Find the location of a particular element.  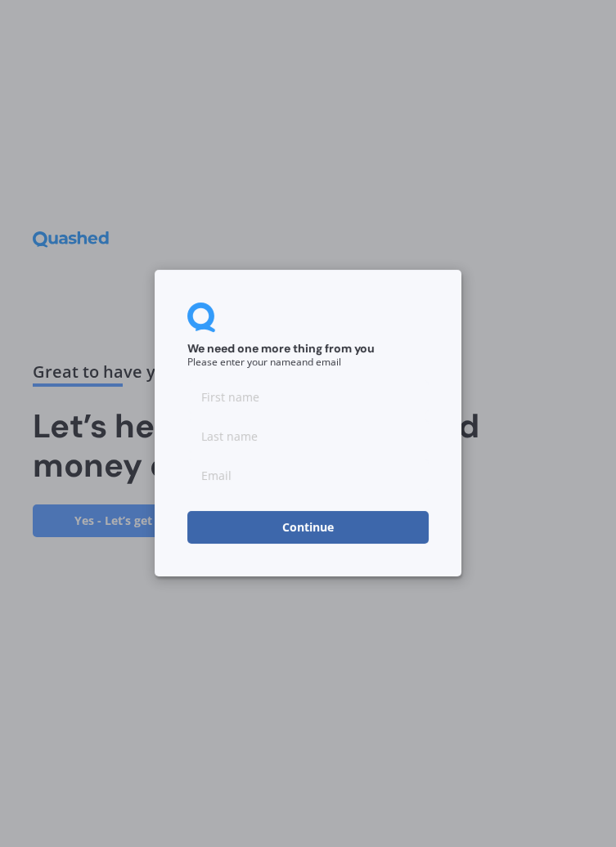

input: Email is located at coordinates (307, 476).